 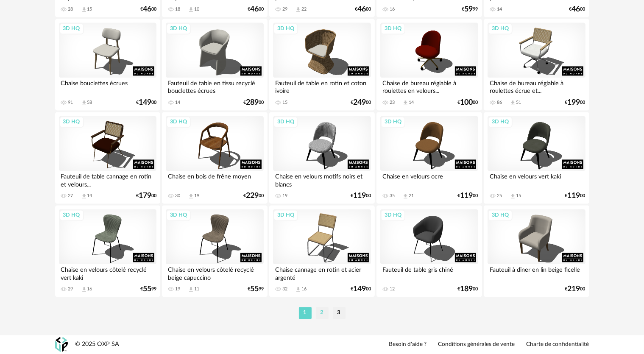 What do you see at coordinates (429, 158) in the screenshot?
I see `a: 3D HQ Chaise en velours ocre 35 Download icon 21 €11900` at bounding box center [429, 158].